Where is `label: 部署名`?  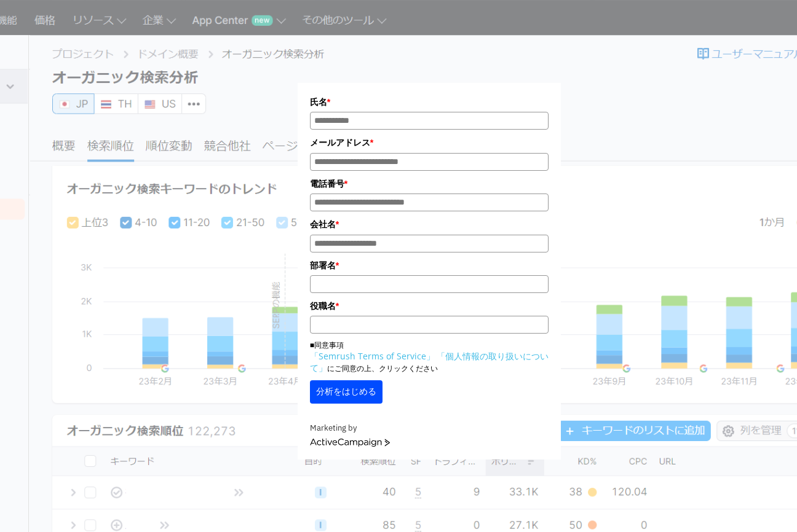
label: 部署名 is located at coordinates (429, 266).